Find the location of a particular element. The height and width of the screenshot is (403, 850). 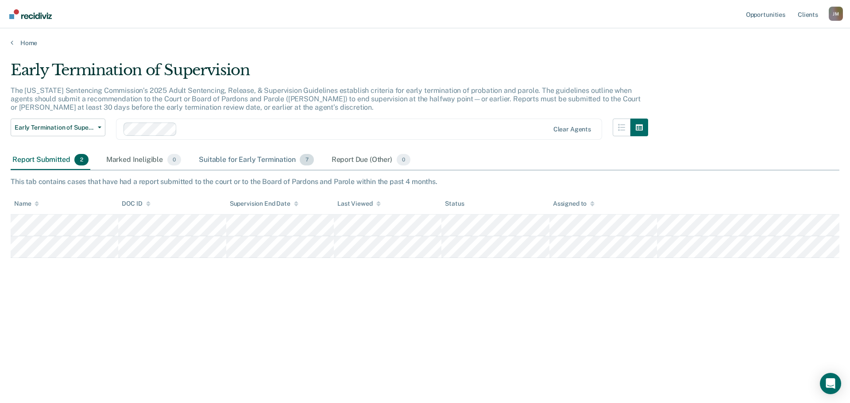

div: Report Due (Other)0 is located at coordinates (371, 160).